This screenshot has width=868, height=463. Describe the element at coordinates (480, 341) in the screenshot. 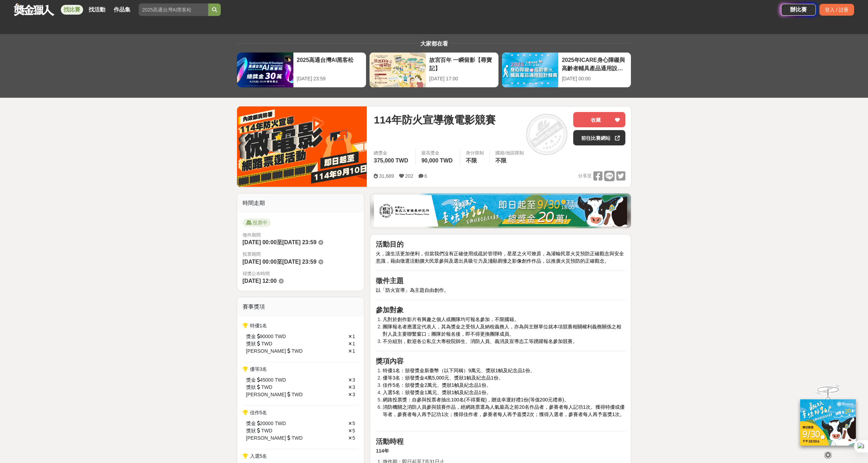

I see `span: 不分組別，歡迎各公私立大專校院師生、消防人員、義消及宣導志工等踴躍報名參加競賽。` at that location.